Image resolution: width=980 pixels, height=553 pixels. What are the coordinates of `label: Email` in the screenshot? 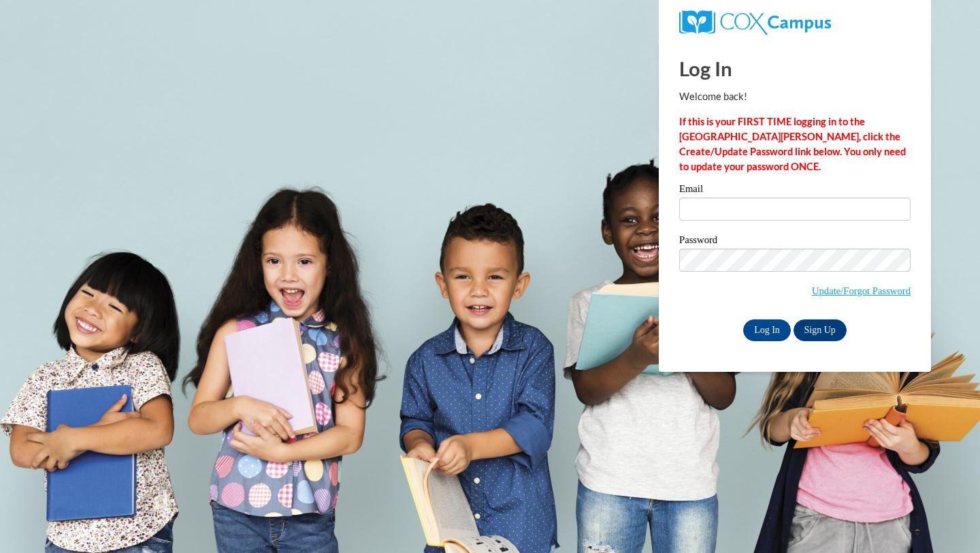 It's located at (794, 191).